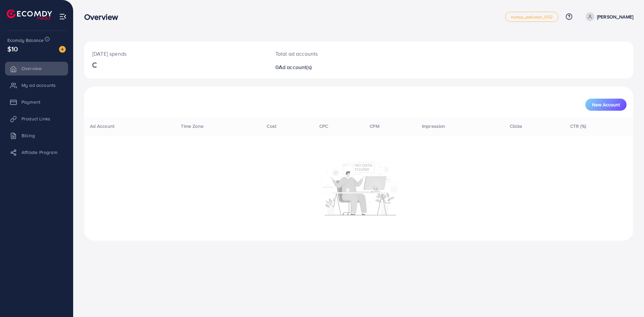 The width and height of the screenshot is (644, 317). Describe the element at coordinates (606, 104) in the screenshot. I see `span: New Account` at that location.